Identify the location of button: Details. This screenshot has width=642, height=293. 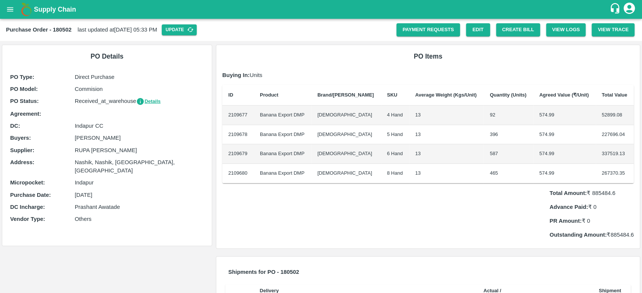
(148, 102).